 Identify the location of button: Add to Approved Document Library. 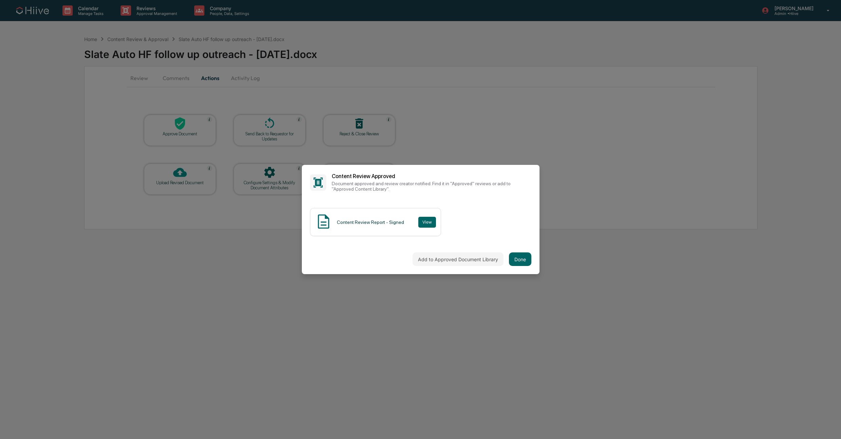
(458, 259).